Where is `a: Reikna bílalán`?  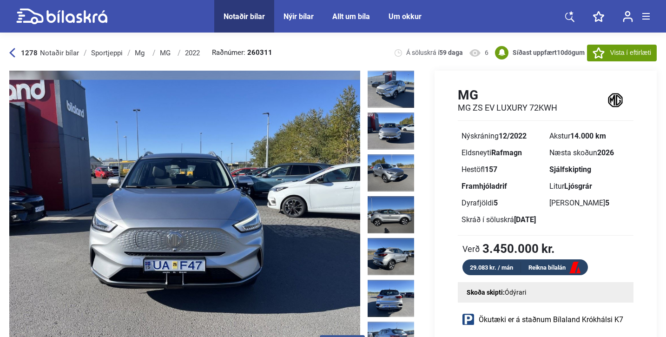
a: Reikna bílalán is located at coordinates (555, 268).